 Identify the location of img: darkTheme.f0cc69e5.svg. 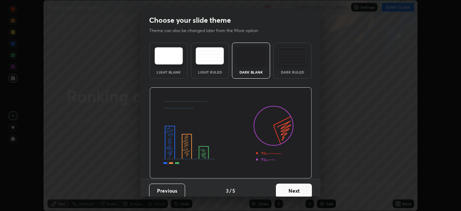
(251, 56).